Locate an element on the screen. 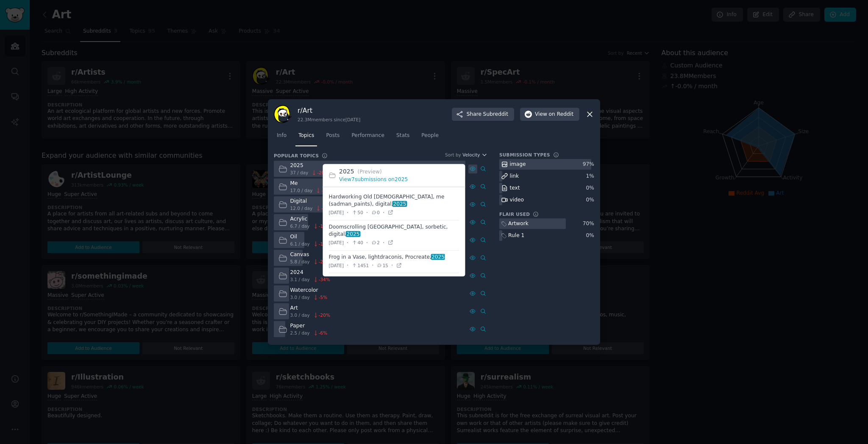 The width and height of the screenshot is (868, 444). a: View7submissions on2025 is located at coordinates (373, 180).